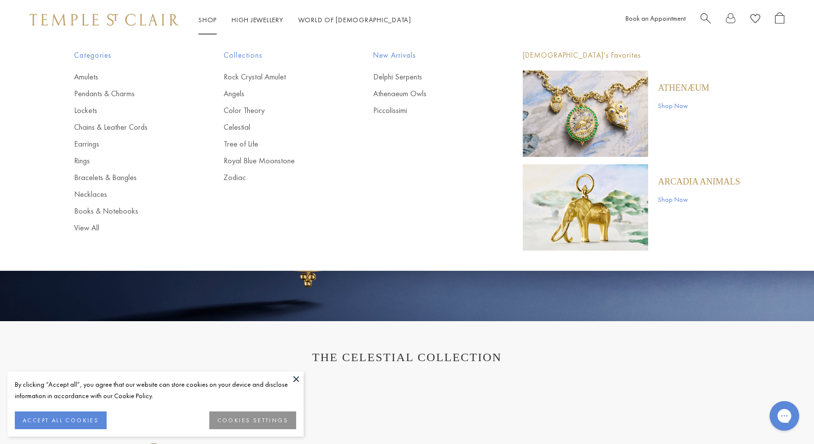 The image size is (814, 444). What do you see at coordinates (20, 18) in the screenshot?
I see `button: Gorgias live chat` at bounding box center [20, 18].